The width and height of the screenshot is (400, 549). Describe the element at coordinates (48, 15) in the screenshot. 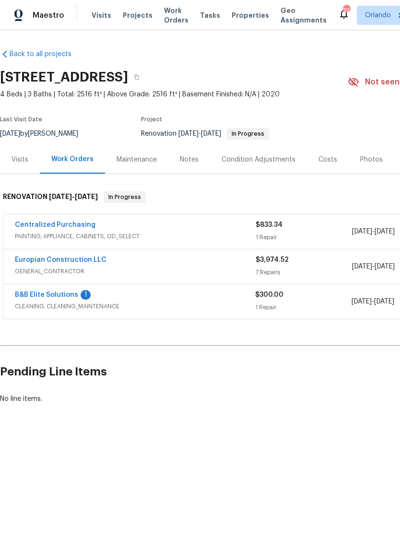

I see `span: Maestro` at that location.